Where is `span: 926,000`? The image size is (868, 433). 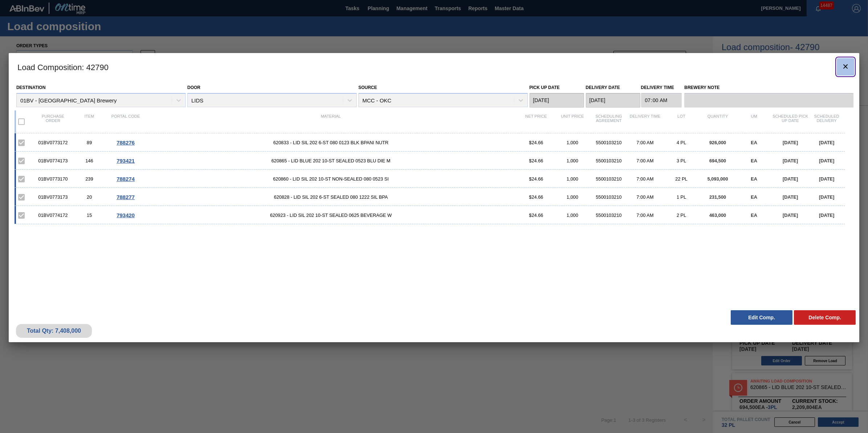 span: 926,000 is located at coordinates (718, 142).